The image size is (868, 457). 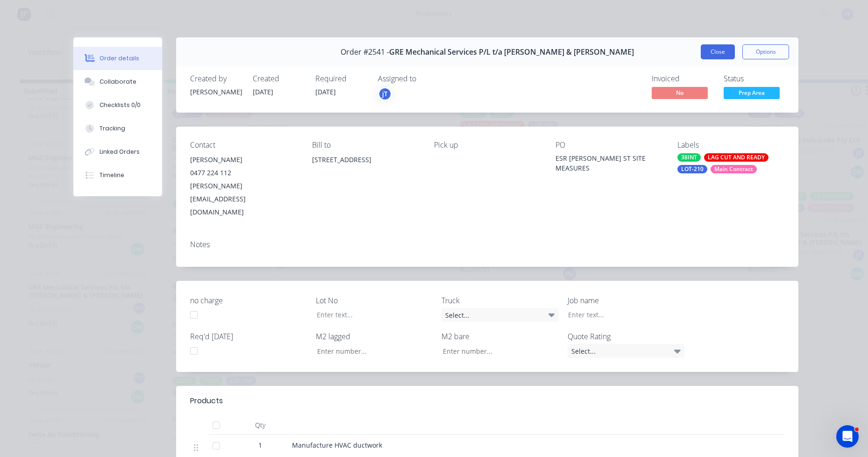 What do you see at coordinates (626, 300) in the screenshot?
I see `label: Job name` at bounding box center [626, 300].